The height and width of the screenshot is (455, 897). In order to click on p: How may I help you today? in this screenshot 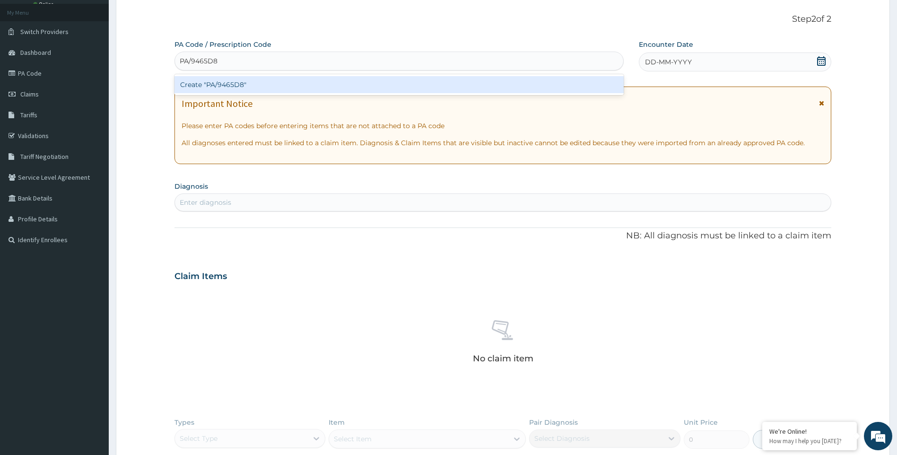, I will do `click(810, 441)`.